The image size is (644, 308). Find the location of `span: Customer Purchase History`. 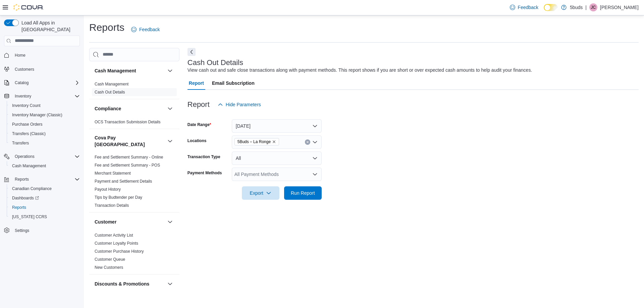

span: Customer Purchase History is located at coordinates (119, 251).